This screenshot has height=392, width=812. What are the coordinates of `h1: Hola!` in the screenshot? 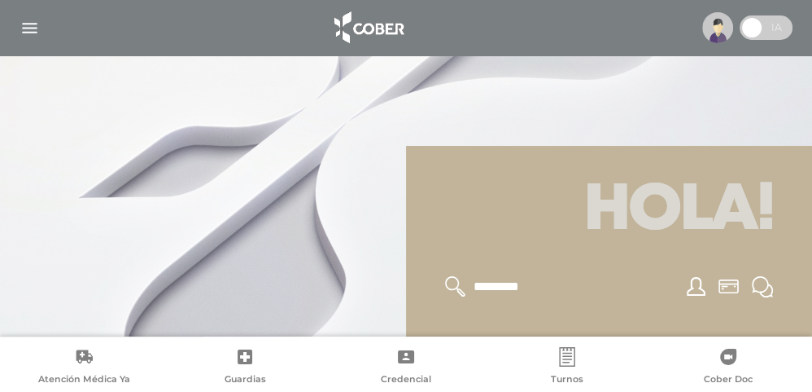 It's located at (609, 211).